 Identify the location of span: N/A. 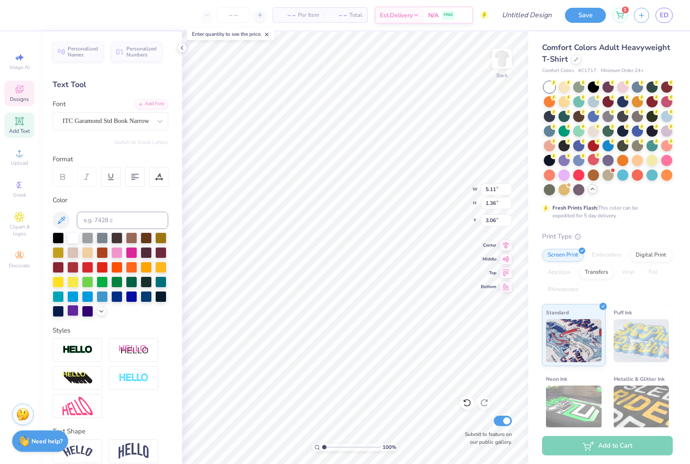
(433, 15).